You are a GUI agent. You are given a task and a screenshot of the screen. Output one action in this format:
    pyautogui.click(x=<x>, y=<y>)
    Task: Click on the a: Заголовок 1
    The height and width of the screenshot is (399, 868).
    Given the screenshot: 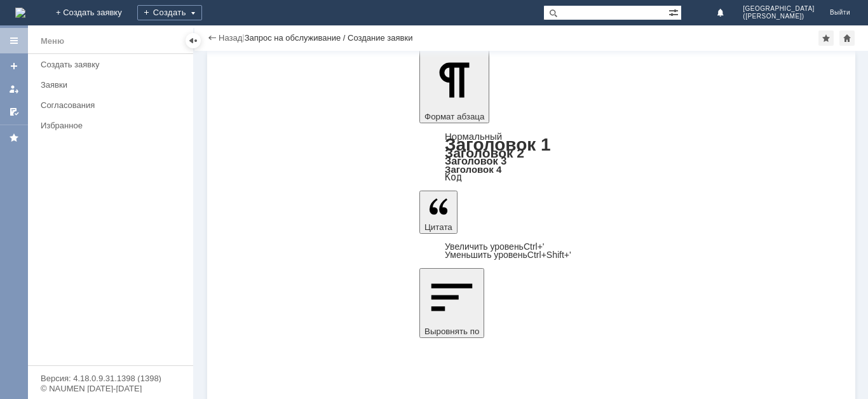 What is the action you would take?
    pyautogui.click(x=497, y=144)
    